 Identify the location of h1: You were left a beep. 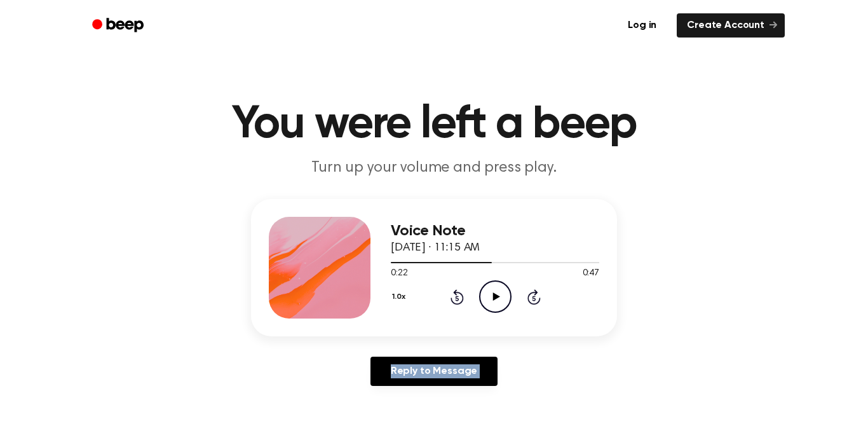
(434, 125).